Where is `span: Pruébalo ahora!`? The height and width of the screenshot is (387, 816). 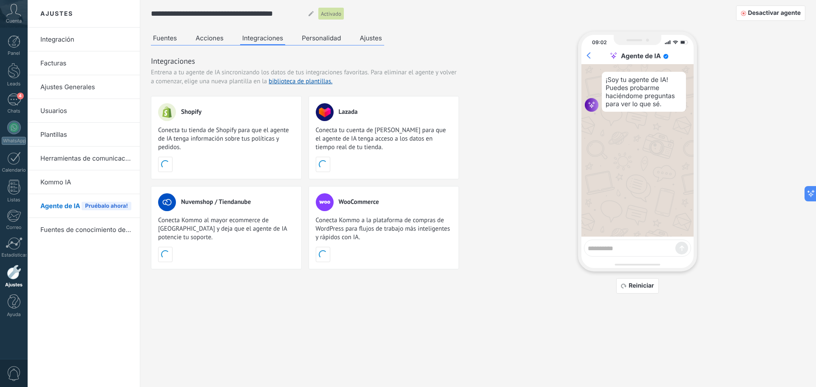 span: Pruébalo ahora! is located at coordinates (106, 206).